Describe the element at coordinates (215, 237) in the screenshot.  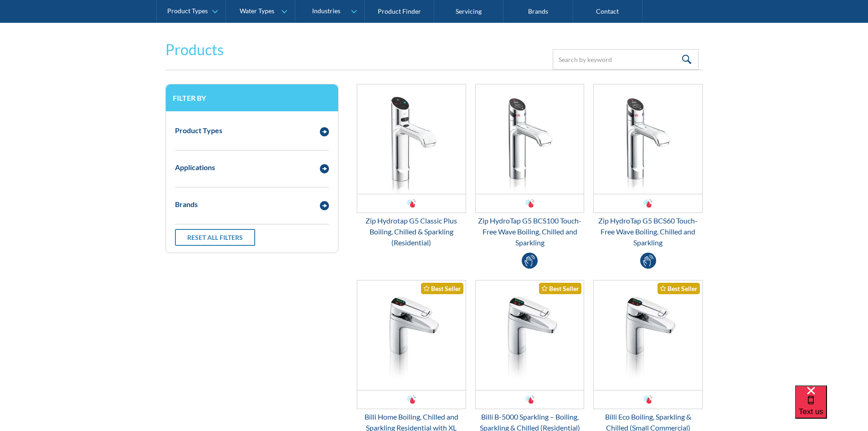
I see `a: Reset all filters` at that location.